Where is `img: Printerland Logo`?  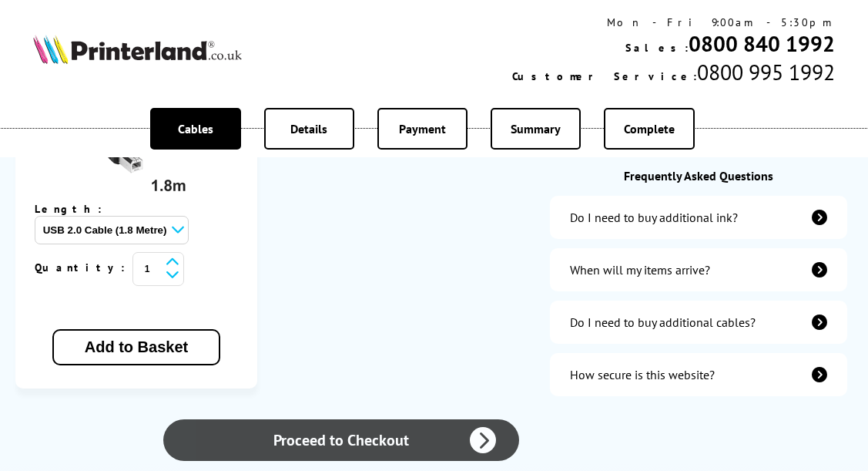
img: Printerland Logo is located at coordinates (137, 49).